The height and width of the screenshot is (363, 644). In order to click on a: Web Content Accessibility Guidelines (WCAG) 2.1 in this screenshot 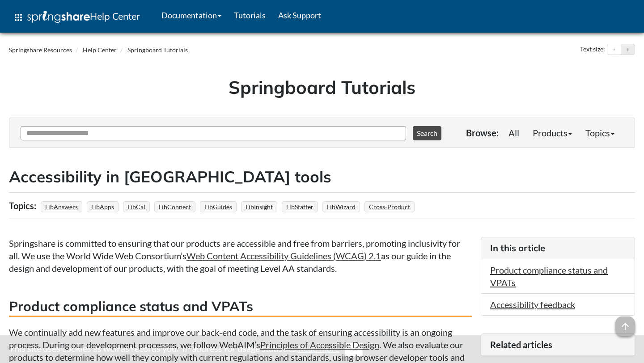, I will do `click(283, 256)`.